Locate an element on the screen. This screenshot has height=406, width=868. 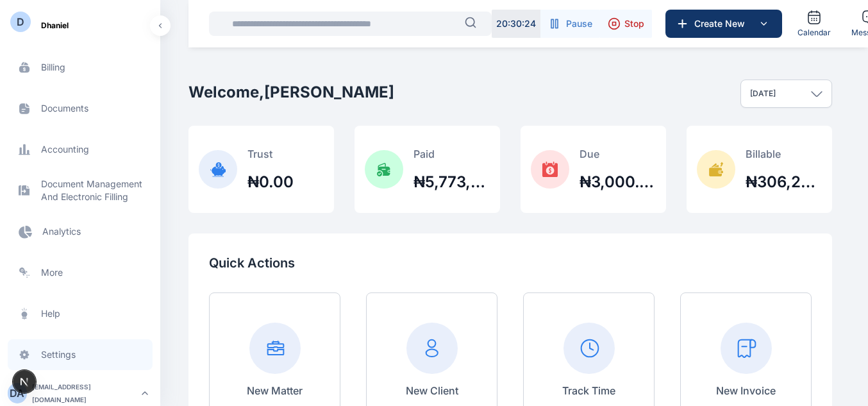
h2: ₦3,000.00 is located at coordinates (617, 182).